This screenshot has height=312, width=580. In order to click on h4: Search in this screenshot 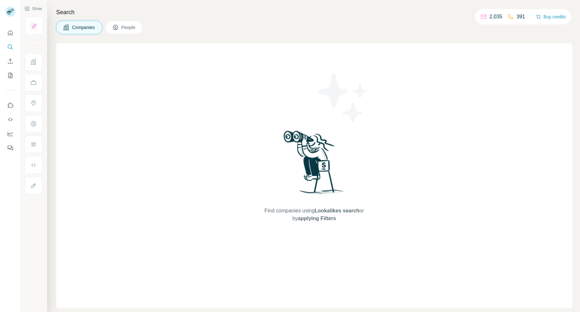, I will do `click(314, 12)`.